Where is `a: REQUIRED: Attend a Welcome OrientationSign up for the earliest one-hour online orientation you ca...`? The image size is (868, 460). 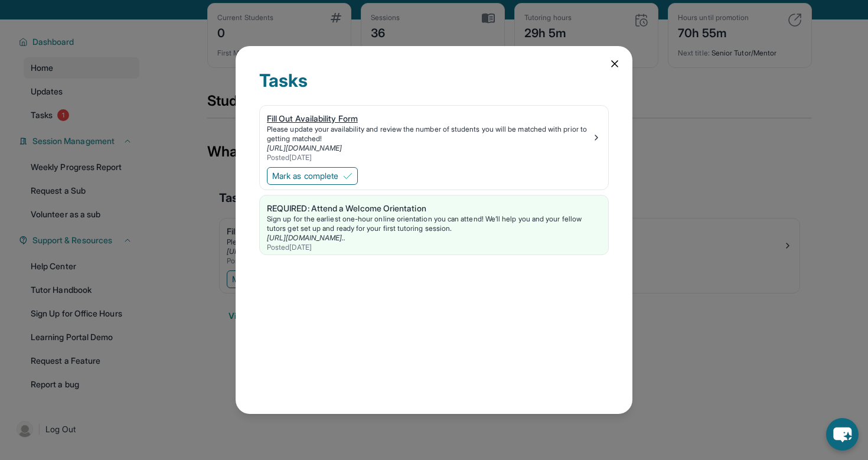
a: REQUIRED: Attend a Welcome OrientationSign up for the earliest one-hour online orientation you ca... is located at coordinates (434, 225).